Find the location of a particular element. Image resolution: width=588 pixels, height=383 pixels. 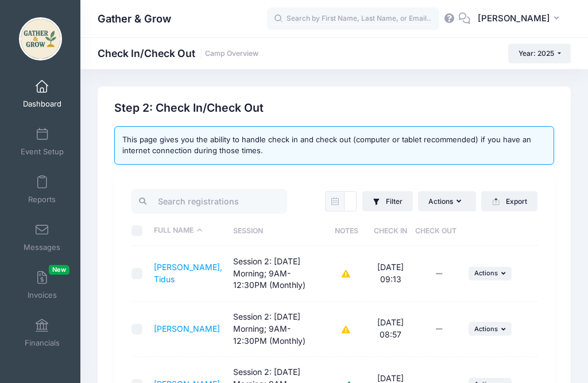

h1: Check In/Check Out is located at coordinates (178, 53).